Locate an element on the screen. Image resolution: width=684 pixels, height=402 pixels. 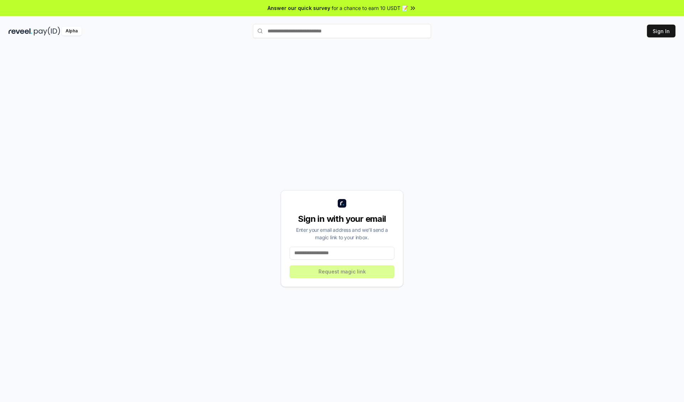
button: Sign In is located at coordinates (661, 31).